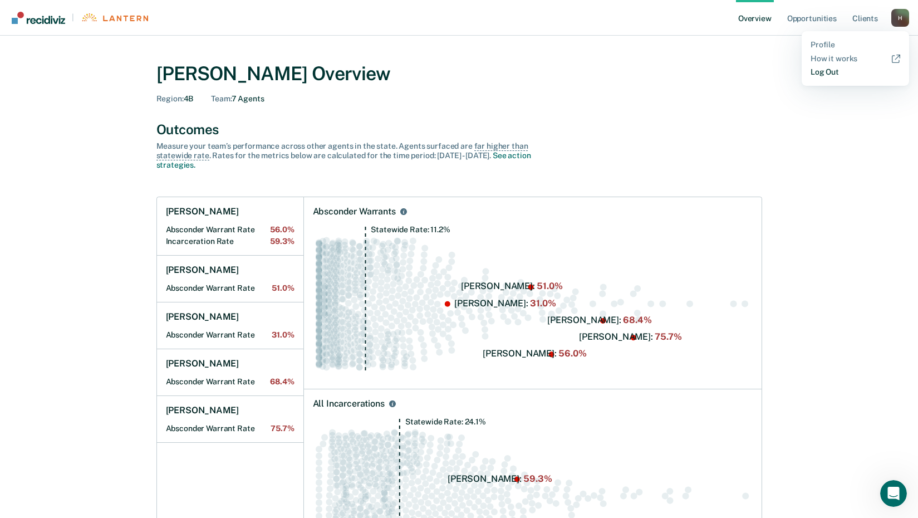  What do you see at coordinates (404, 212) in the screenshot?
I see `button: Absconder Warrants` at bounding box center [404, 212].